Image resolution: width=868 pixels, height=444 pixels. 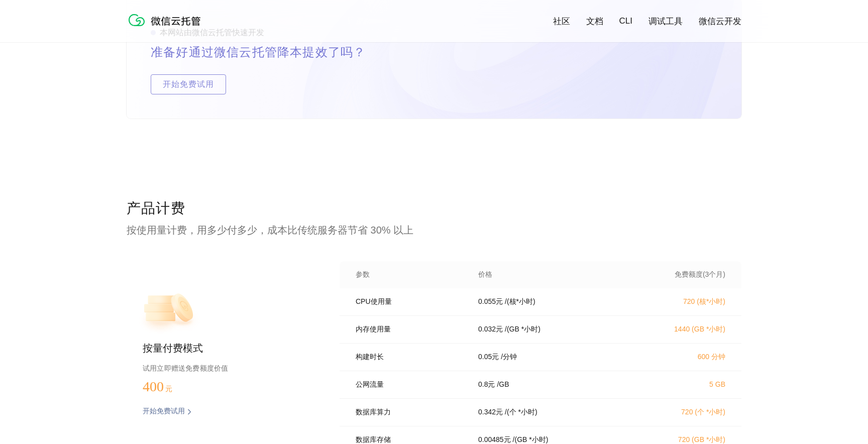 What do you see at coordinates (168, 389) in the screenshot?
I see `span: 元` at bounding box center [168, 389].